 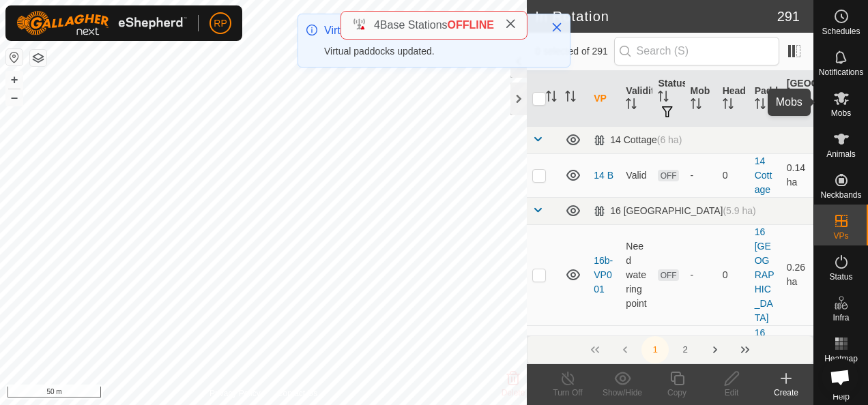 What do you see at coordinates (841, 397) in the screenshot?
I see `span: Help` at bounding box center [841, 397].